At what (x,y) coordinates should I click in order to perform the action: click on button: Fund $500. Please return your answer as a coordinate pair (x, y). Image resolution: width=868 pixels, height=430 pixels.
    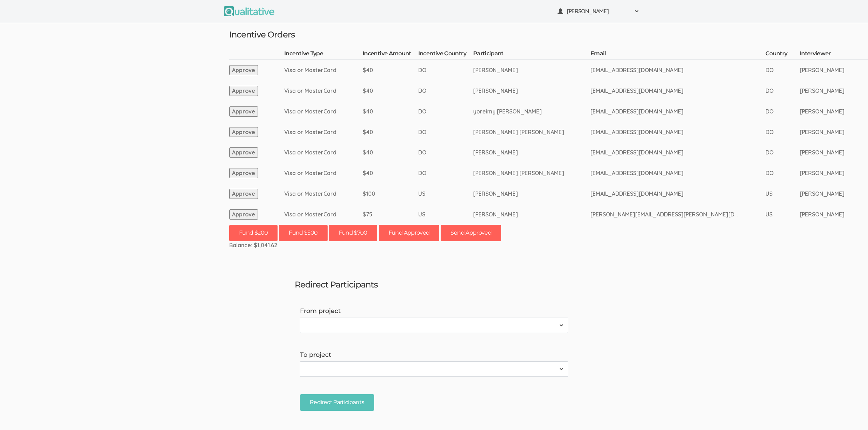
    Looking at the image, I should click on (303, 233).